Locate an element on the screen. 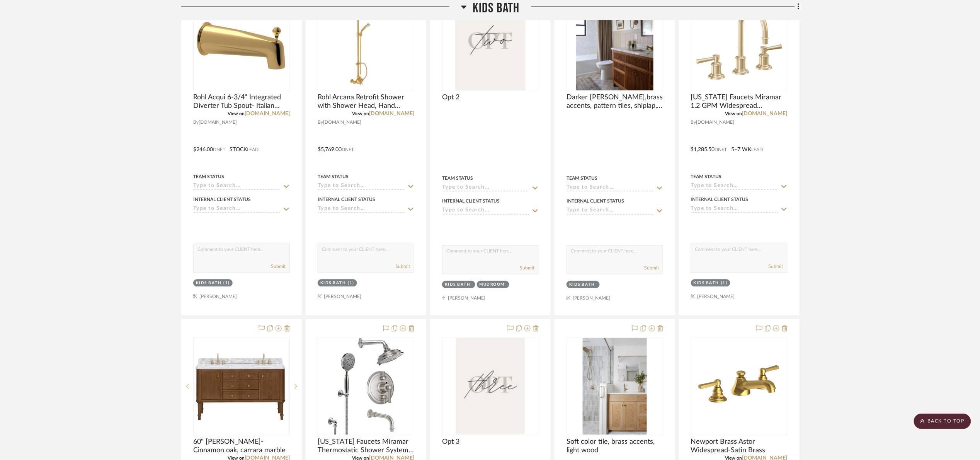  div: Mudroom is located at coordinates (492, 285).